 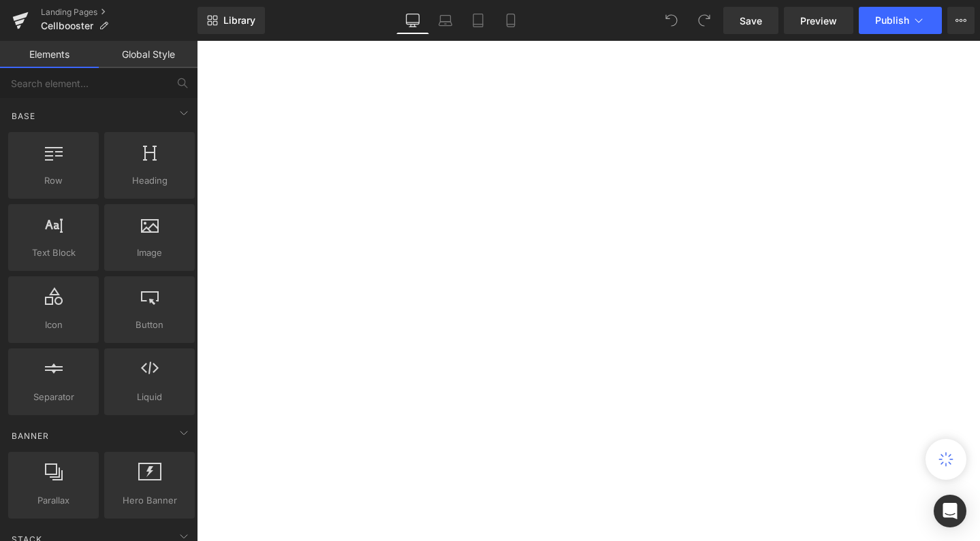 I want to click on span: Liquid, so click(x=149, y=397).